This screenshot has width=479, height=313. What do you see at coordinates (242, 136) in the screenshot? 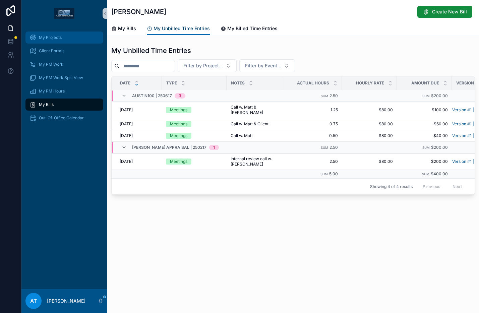
I see `span: Call w. Matt` at bounding box center [242, 136].